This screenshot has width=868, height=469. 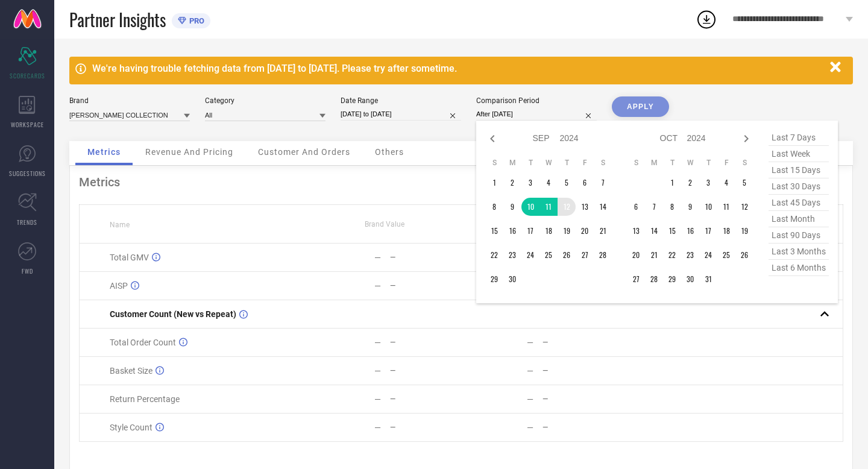 I want to click on td: Fri Oct 04 2024, so click(x=727, y=182).